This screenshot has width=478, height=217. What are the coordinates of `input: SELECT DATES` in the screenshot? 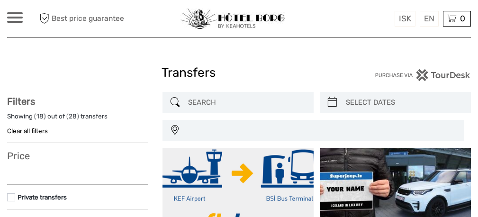 It's located at (404, 102).